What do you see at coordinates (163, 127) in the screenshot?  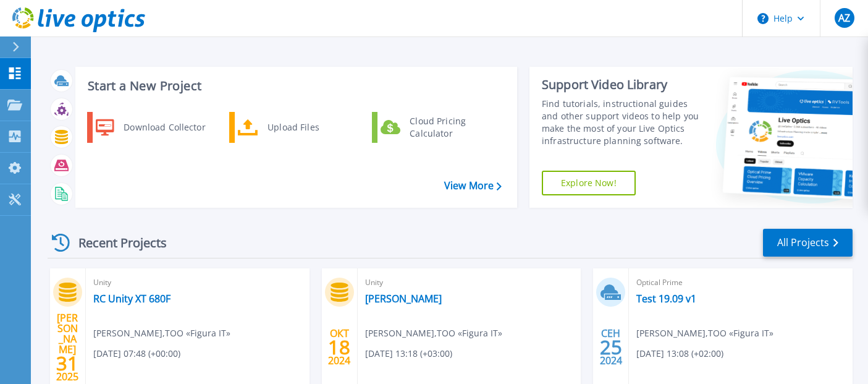 I see `div: Download Collector` at bounding box center [163, 127].